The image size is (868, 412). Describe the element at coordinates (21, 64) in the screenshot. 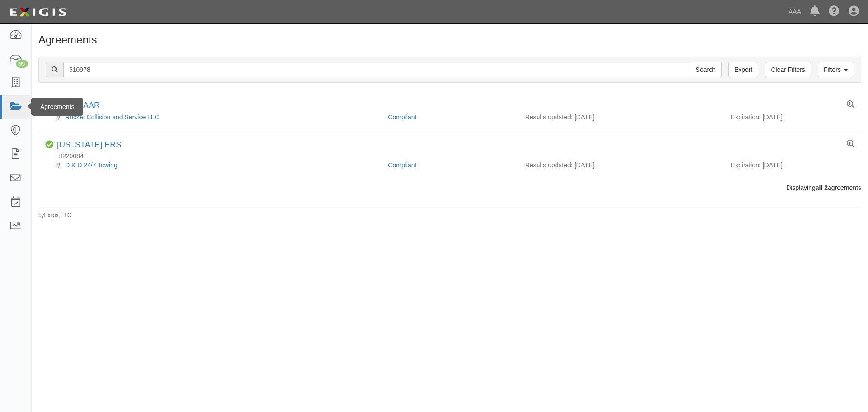

I see `div: 99` at that location.